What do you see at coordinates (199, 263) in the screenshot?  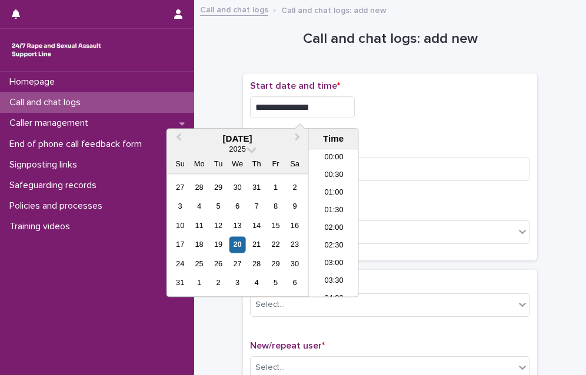 I see `div: Choose Monday, August 25th, 2025` at bounding box center [199, 263].